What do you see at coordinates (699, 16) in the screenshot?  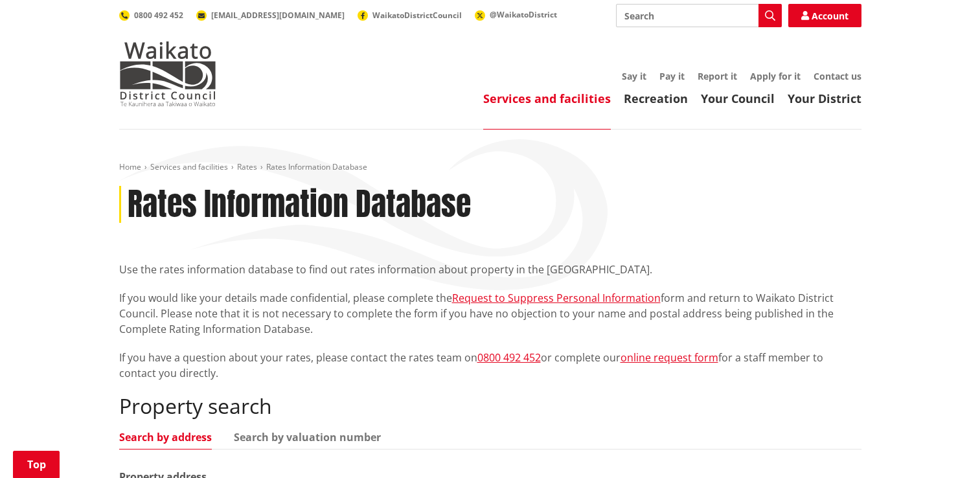 I see `input: Search input` at bounding box center [699, 16].